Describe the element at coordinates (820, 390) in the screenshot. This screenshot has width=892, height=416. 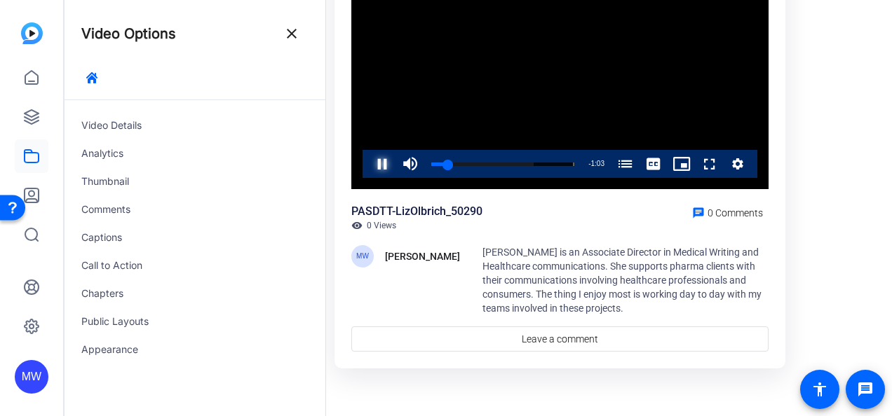
I see `mat-icon: accessibility` at that location.